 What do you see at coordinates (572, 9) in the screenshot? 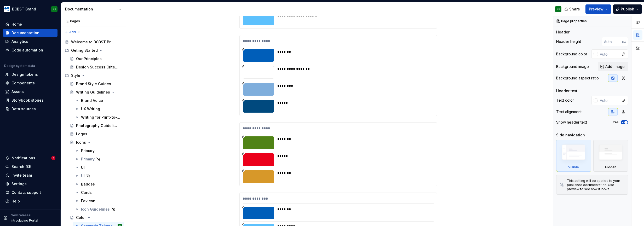
I see `button: Share` at bounding box center [572, 9].